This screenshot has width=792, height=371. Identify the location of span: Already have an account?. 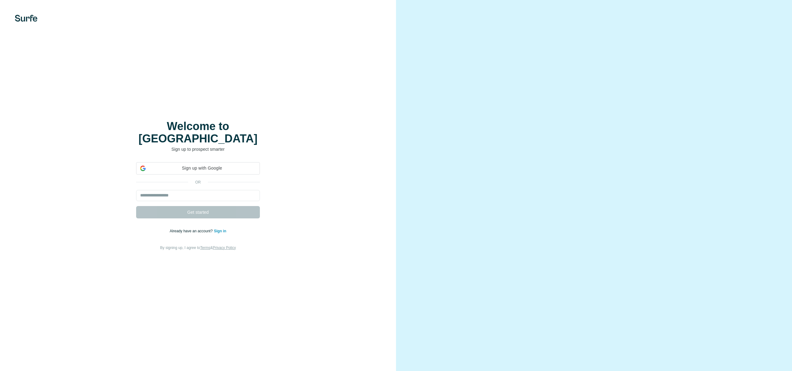
(192, 231).